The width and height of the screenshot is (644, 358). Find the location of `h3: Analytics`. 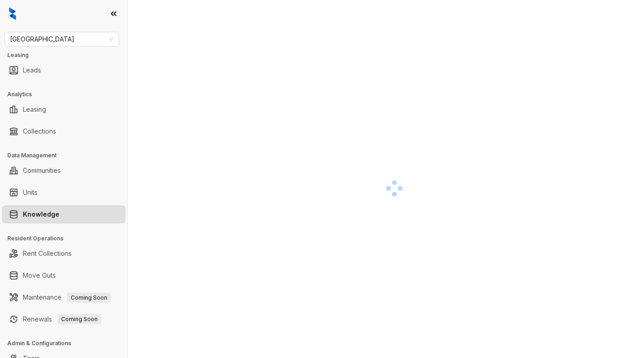

h3: Analytics is located at coordinates (67, 95).